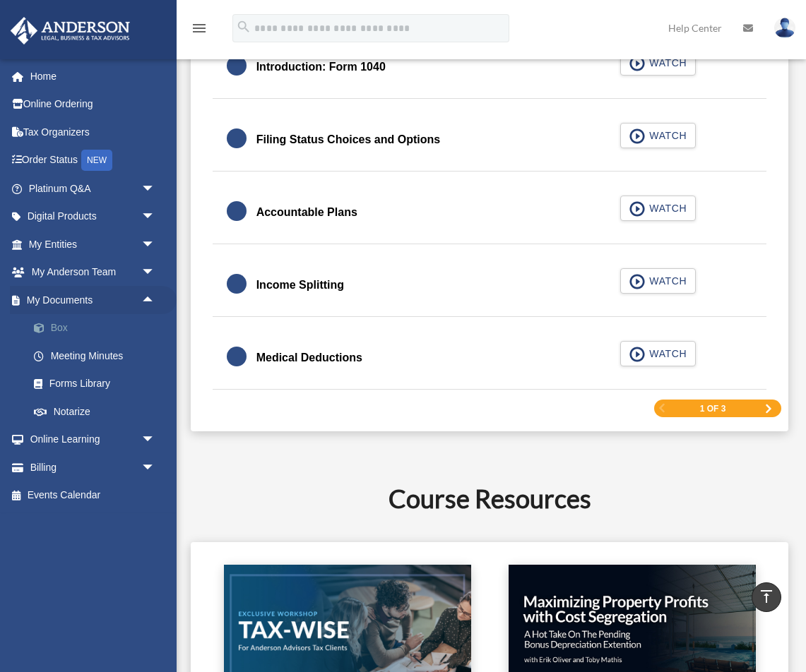 Image resolution: width=806 pixels, height=672 pixels. Describe the element at coordinates (301, 286) in the screenshot. I see `div: Income Splitting` at that location.